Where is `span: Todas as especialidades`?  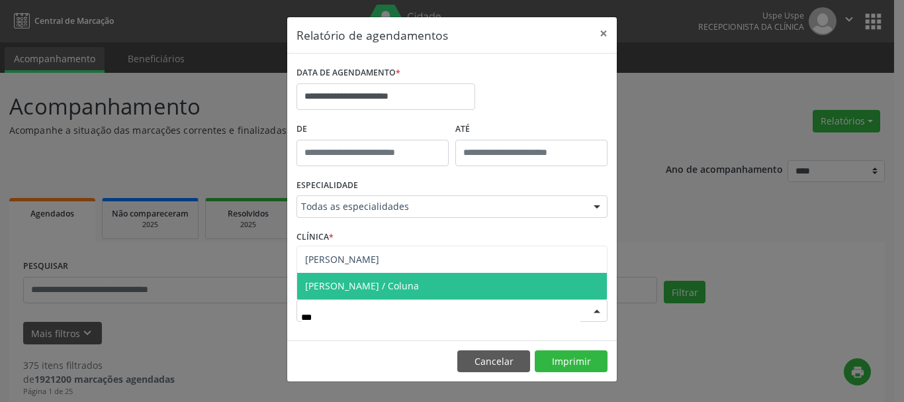 span: Todas as especialidades is located at coordinates (441, 207).